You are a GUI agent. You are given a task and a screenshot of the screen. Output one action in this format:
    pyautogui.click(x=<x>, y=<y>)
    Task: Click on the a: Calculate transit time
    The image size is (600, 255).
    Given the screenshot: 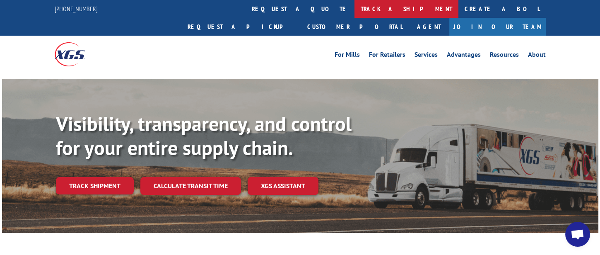 What is the action you would take?
    pyautogui.click(x=191, y=186)
    